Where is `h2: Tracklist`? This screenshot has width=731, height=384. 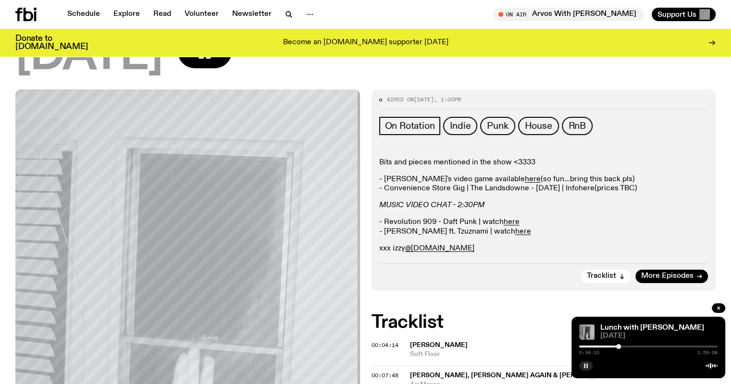 h2: Tracklist is located at coordinates (544, 323).